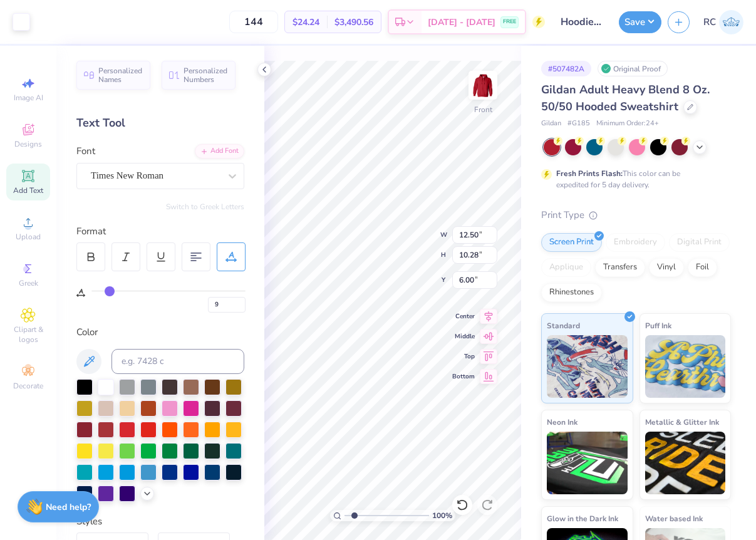 This screenshot has width=756, height=540. Describe the element at coordinates (464, 376) in the screenshot. I see `span: Bottom` at that location.